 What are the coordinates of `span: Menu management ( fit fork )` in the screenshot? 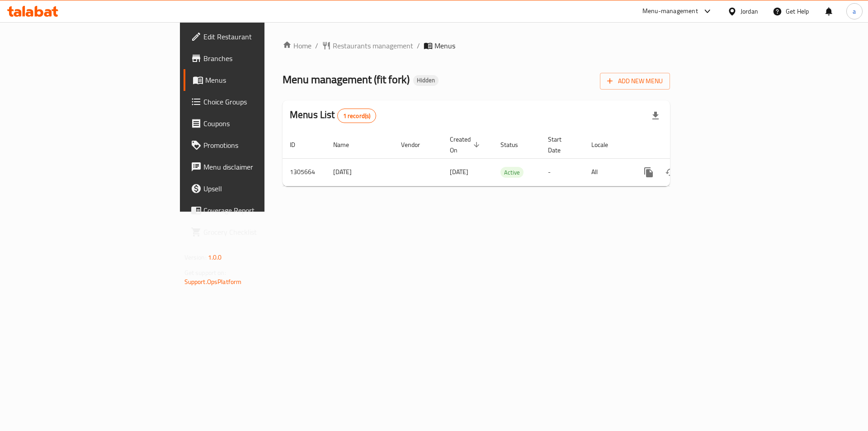 It's located at (346, 79).